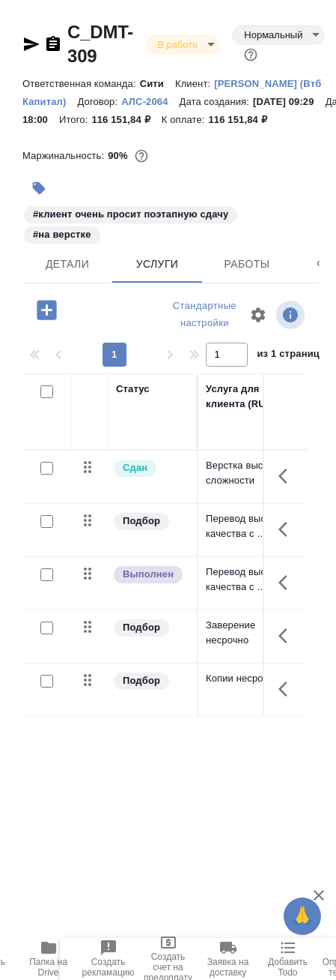  Describe the element at coordinates (49, 958) in the screenshot. I see `button: Папка на Drive` at that location.